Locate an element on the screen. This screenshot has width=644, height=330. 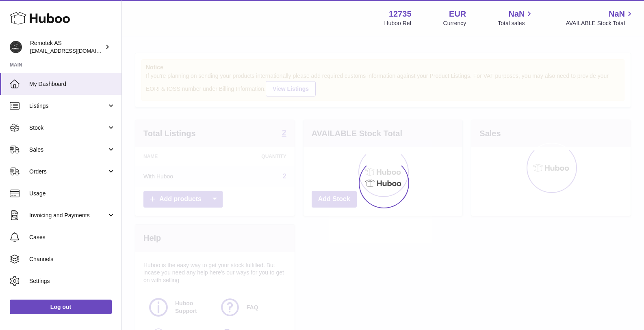
span: Invoicing and Payments is located at coordinates (68, 215).